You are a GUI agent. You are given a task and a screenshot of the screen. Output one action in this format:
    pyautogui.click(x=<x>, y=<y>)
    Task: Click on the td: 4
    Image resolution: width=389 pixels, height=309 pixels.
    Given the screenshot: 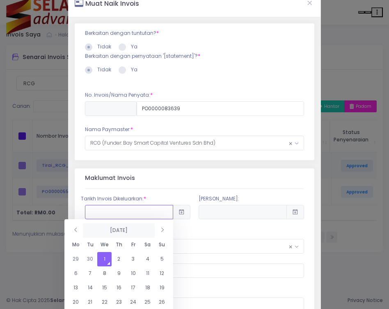 What is the action you would take?
    pyautogui.click(x=147, y=259)
    